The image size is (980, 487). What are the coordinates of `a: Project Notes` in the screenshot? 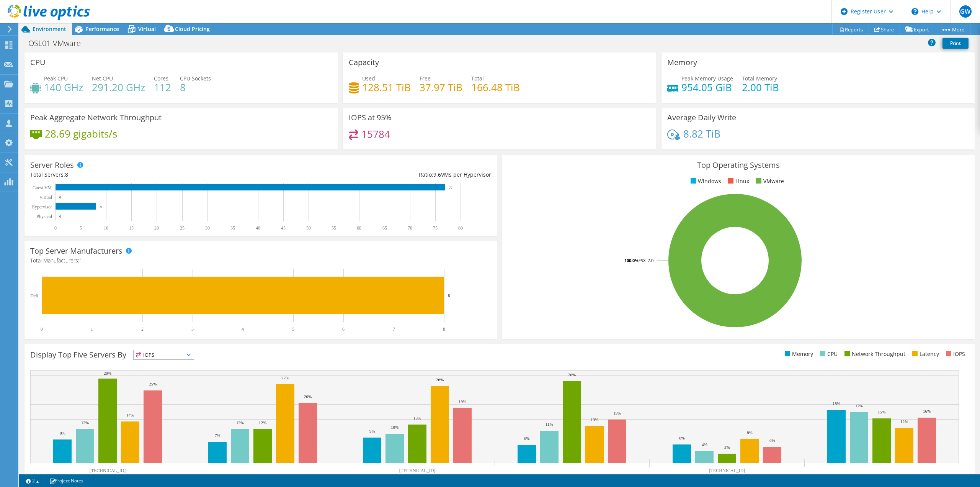 It's located at (66, 481).